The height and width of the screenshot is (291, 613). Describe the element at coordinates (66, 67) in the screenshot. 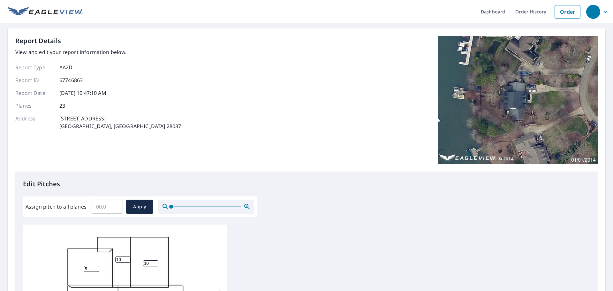

I see `p: AA2D` at that location.